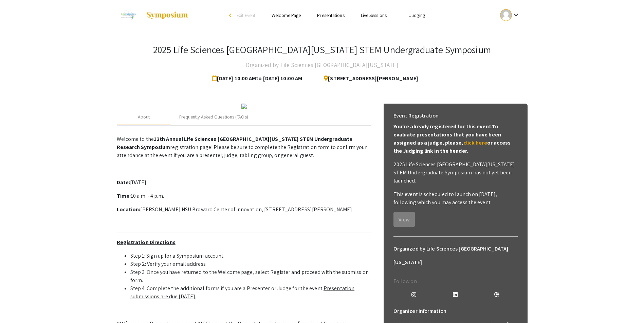 The width and height of the screenshot is (644, 323). I want to click on p: Follow on, so click(455, 282).